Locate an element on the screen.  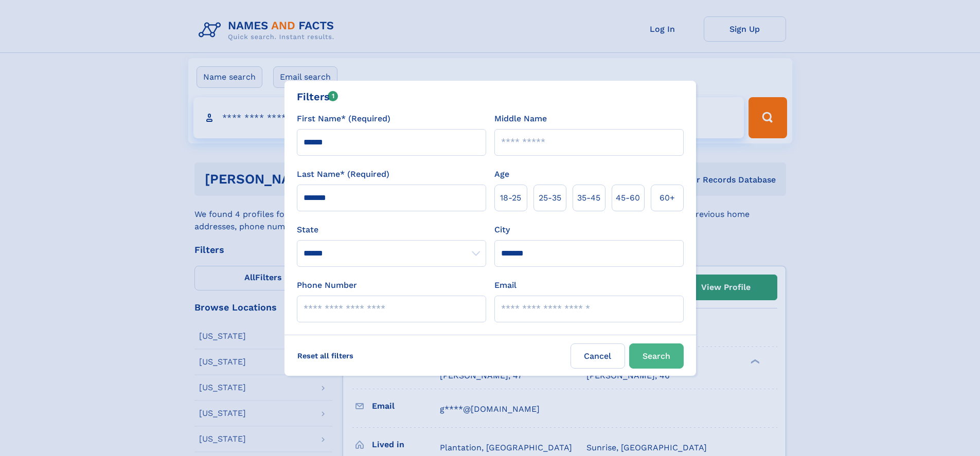
label: Middle Name is located at coordinates (521, 119).